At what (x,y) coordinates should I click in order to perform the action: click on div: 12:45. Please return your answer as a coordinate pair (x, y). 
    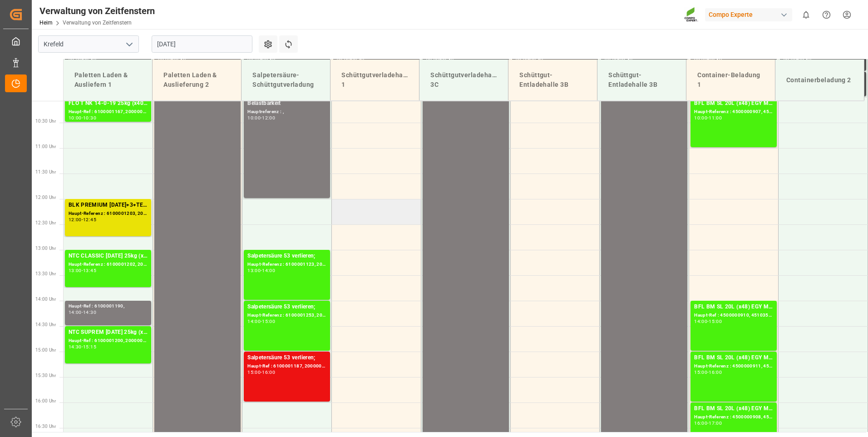
    Looking at the image, I should click on (89, 219).